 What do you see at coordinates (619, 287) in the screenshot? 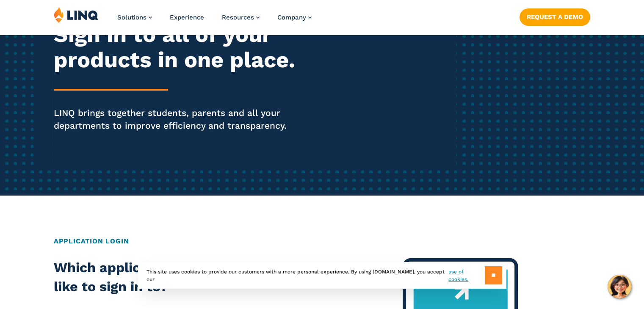
I see `button: Hello, have a question? Let’s chat.` at bounding box center [619, 287].